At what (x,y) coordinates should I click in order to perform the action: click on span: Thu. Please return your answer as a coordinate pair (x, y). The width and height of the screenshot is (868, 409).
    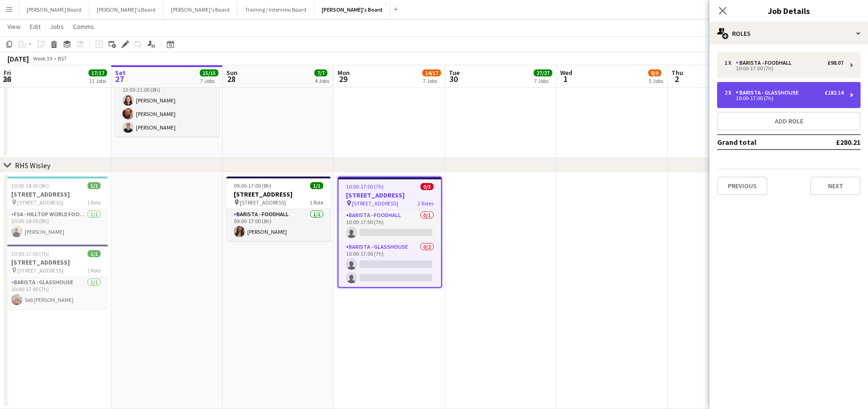
    Looking at the image, I should click on (677, 73).